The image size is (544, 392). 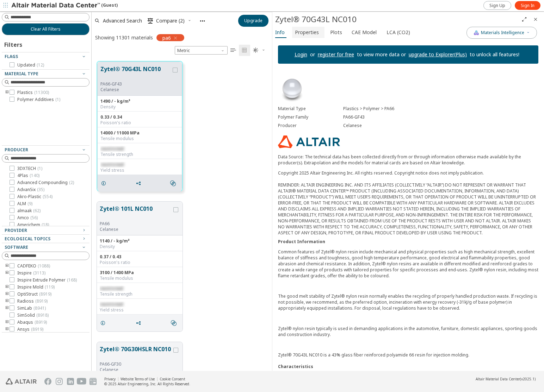 What do you see at coordinates (46, 74) in the screenshot?
I see `button: Material Type` at bounding box center [46, 74].